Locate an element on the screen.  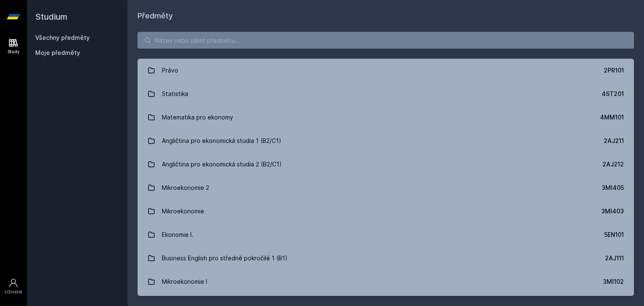
div: 3MI405 is located at coordinates (612, 188).